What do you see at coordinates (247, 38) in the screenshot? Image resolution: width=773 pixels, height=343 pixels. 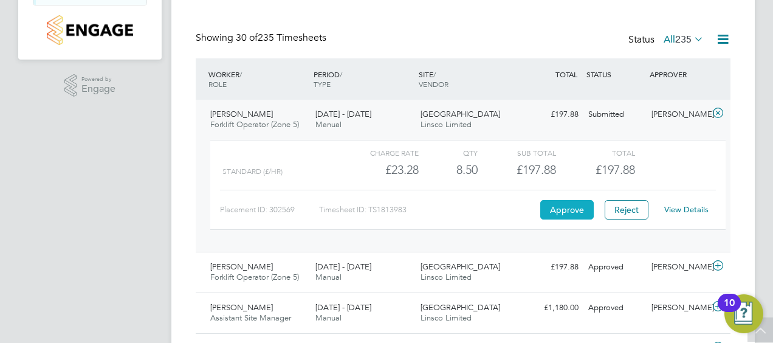 I see `span: 30 of` at bounding box center [247, 38].